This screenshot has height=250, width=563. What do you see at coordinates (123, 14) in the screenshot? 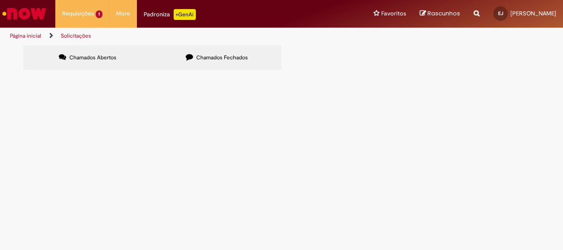
I see `span: More` at bounding box center [123, 14].